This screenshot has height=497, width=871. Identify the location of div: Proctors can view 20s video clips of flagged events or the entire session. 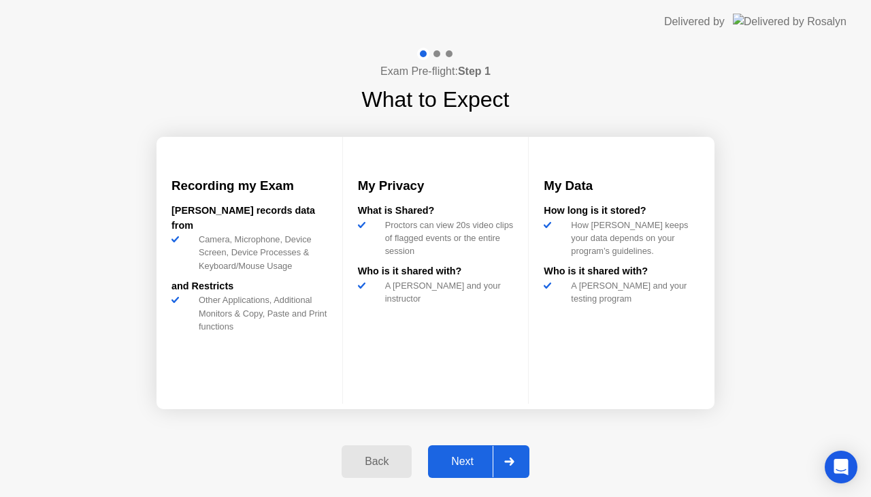
(446, 238).